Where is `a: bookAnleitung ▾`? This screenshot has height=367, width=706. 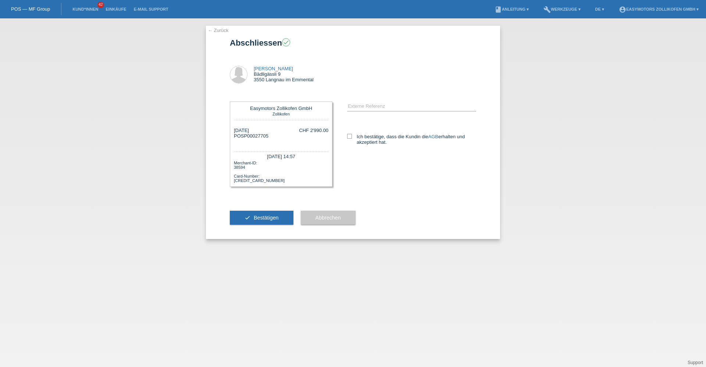 a: bookAnleitung ▾ is located at coordinates (512, 9).